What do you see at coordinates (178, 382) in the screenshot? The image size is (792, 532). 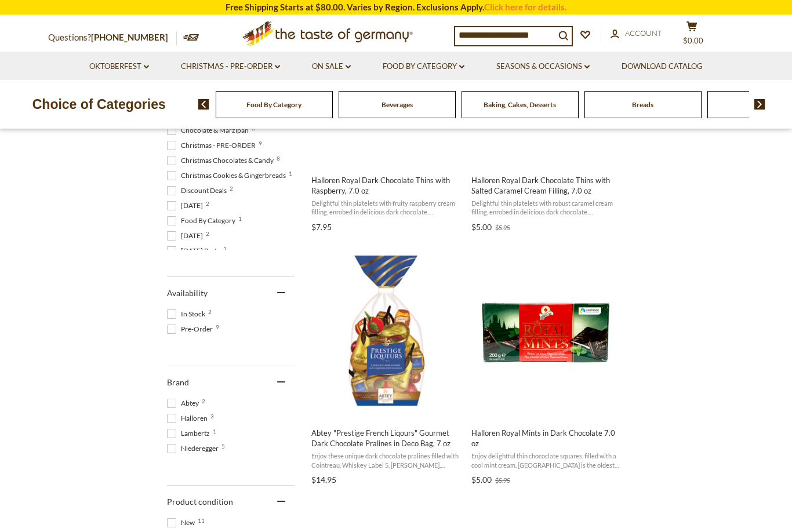 I see `span: Brand` at bounding box center [178, 382].